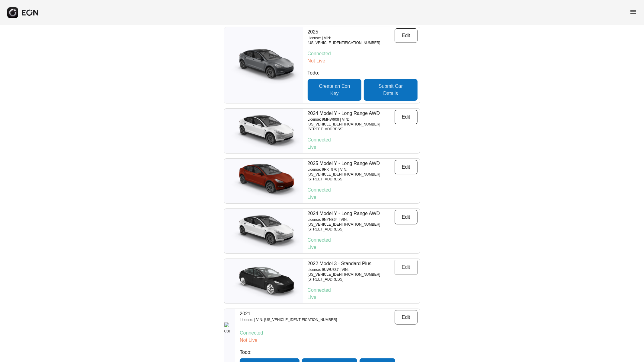 Image resolution: width=644 pixels, height=362 pixels. I want to click on p: 2022 Model 3 - Standard Plus, so click(351, 263).